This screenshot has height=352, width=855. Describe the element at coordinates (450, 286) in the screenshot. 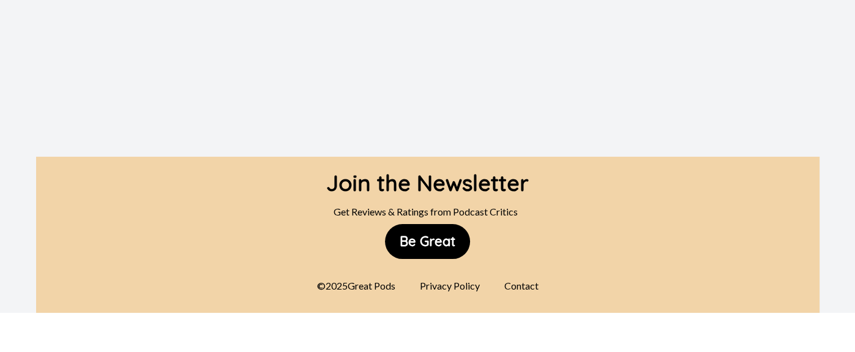

I see `div: Privacy Policy` at that location.